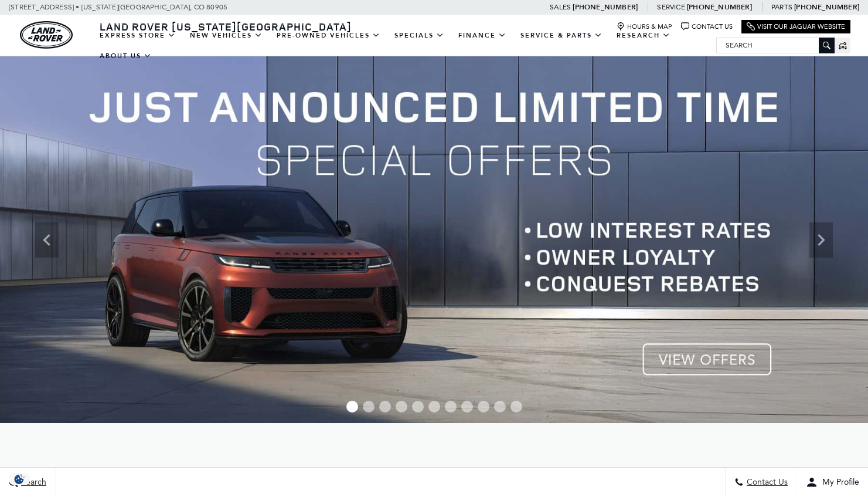 The image size is (868, 497). What do you see at coordinates (821, 240) in the screenshot?
I see `div: Next` at bounding box center [821, 240].